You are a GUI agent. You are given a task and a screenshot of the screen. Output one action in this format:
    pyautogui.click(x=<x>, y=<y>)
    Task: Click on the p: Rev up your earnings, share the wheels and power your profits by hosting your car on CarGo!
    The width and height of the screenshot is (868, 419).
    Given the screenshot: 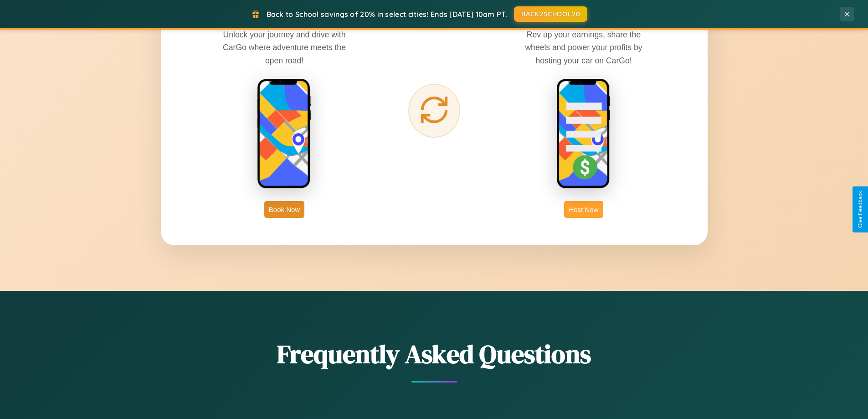 What is the action you would take?
    pyautogui.click(x=584, y=47)
    